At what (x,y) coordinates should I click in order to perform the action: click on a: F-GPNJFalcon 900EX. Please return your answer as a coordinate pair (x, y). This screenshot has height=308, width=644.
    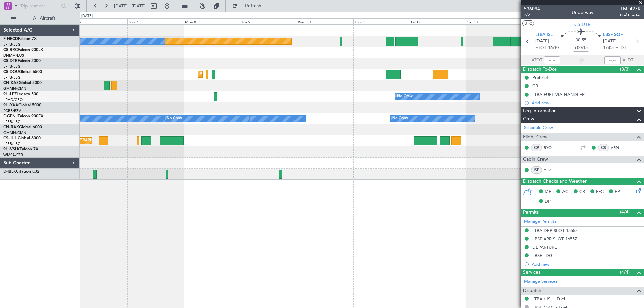
    Looking at the image, I should click on (23, 116).